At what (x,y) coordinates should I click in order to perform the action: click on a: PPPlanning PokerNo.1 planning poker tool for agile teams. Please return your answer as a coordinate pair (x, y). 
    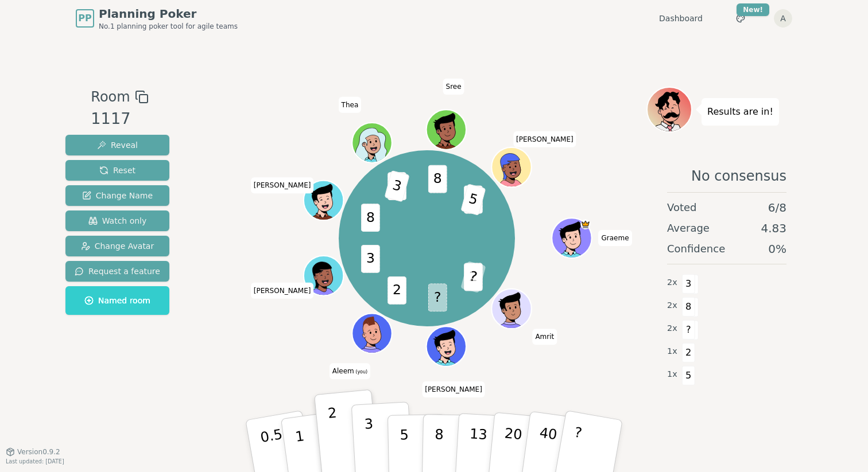
    Looking at the image, I should click on (157, 18).